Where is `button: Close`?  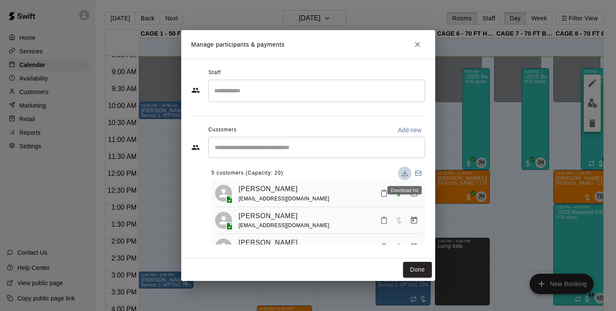
button: Close is located at coordinates (418, 44).